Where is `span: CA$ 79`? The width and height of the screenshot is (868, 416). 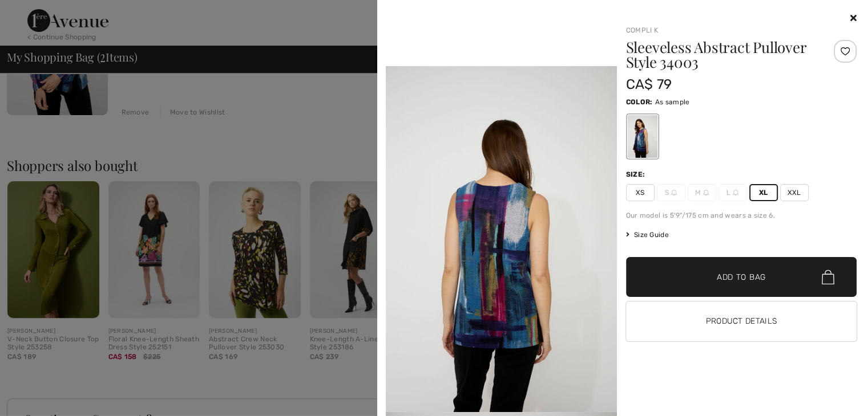 span: CA$ 79 is located at coordinates (649, 84).